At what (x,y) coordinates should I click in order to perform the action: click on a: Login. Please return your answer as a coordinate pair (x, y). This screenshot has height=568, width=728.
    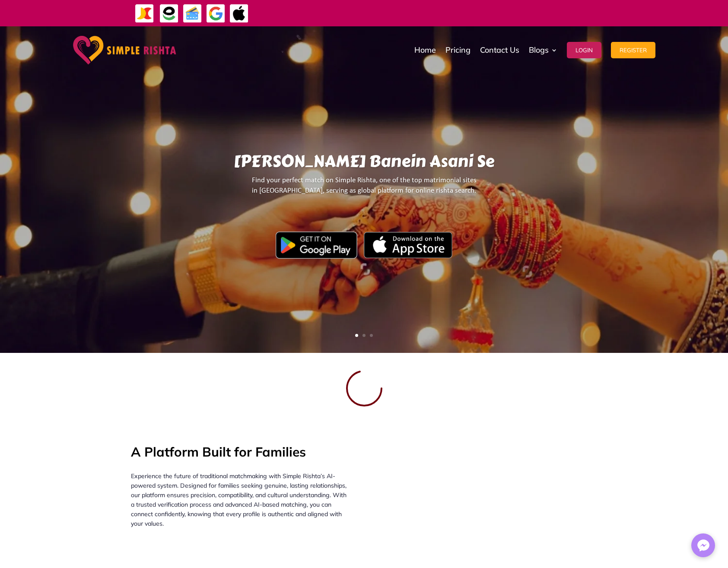
    Looking at the image, I should click on (584, 50).